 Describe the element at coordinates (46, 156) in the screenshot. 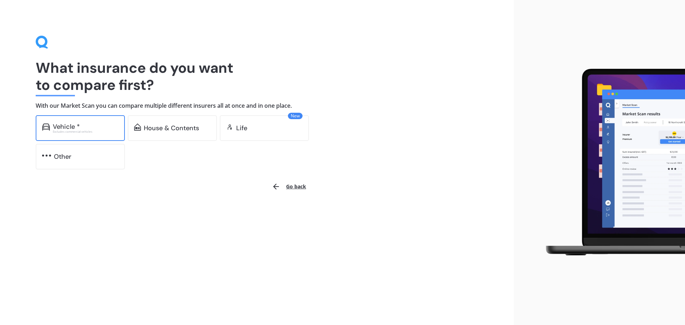

I see `img: other.81dba5aafe580aa69f38.svg` at that location.